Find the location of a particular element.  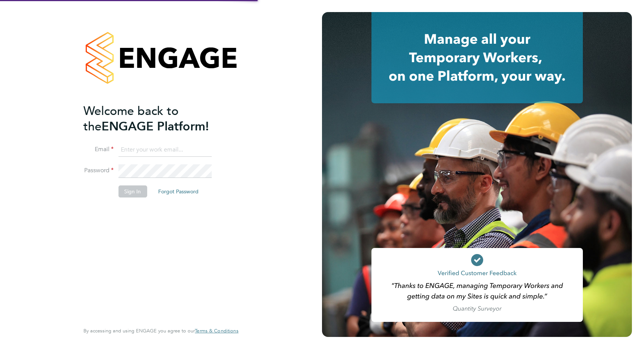

button: Sign In is located at coordinates (132, 191).